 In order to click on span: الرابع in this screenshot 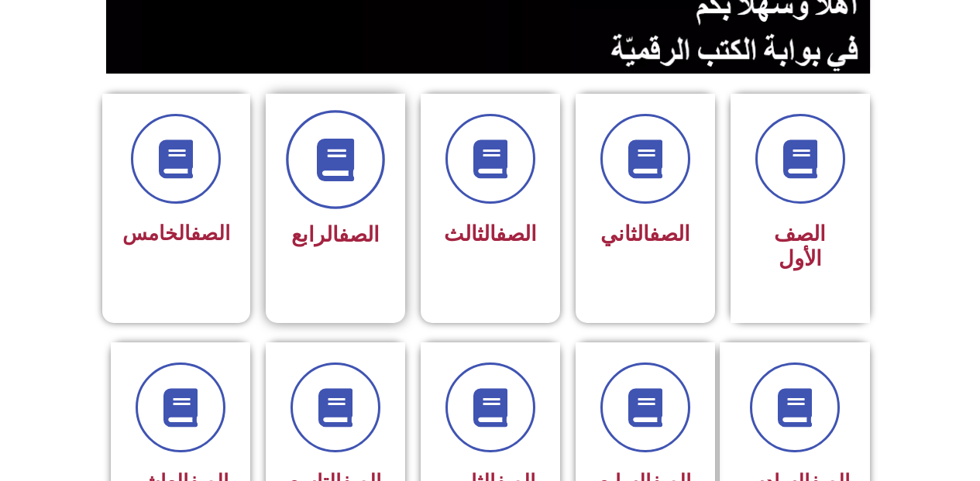, I will do `click(336, 235)`.